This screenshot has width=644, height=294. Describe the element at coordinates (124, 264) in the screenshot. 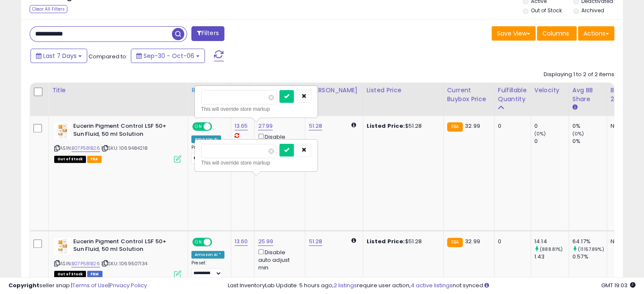

I see `span: | SKU: 1069507134` at that location.